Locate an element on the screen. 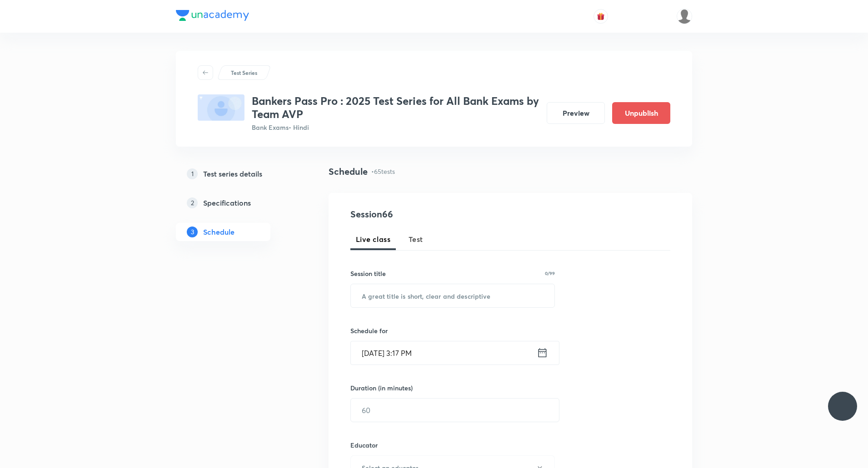 Image resolution: width=868 pixels, height=468 pixels. p: Bank Exams • Hindi is located at coordinates (395, 127).